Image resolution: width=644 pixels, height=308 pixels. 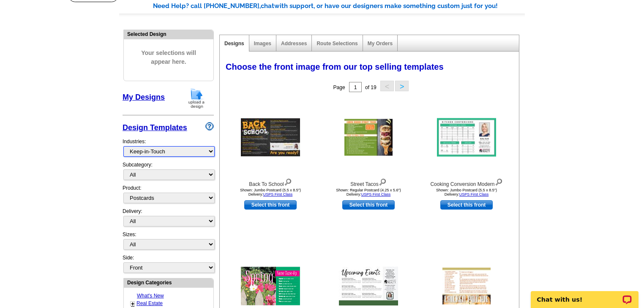 What do you see at coordinates (340, 88) in the screenshot?
I see `span: Page` at bounding box center [340, 88].